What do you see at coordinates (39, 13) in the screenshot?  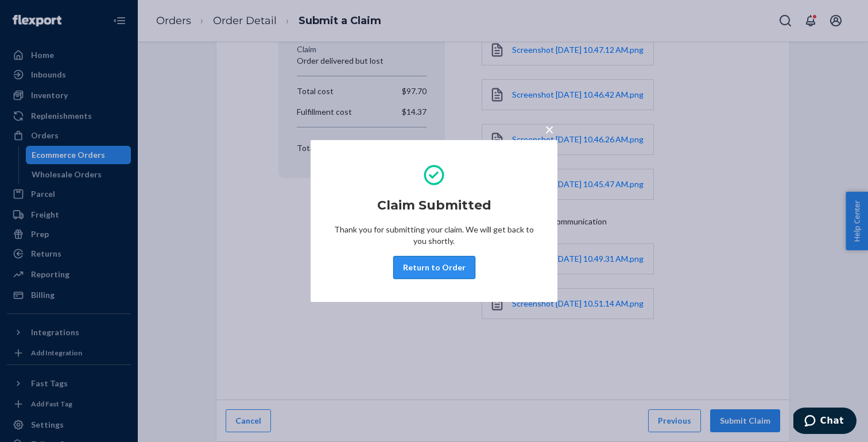 I see `span: Chat` at bounding box center [39, 13].